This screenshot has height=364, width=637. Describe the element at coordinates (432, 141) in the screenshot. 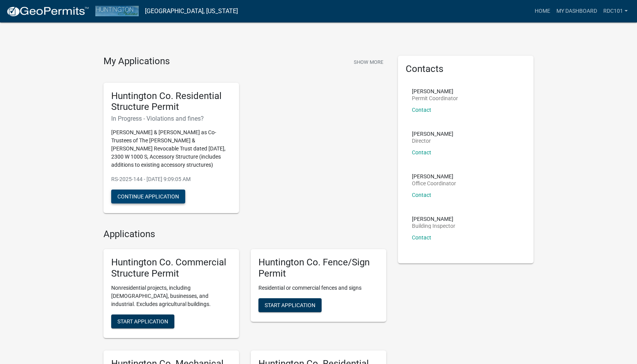

I see `p: Director` at that location.